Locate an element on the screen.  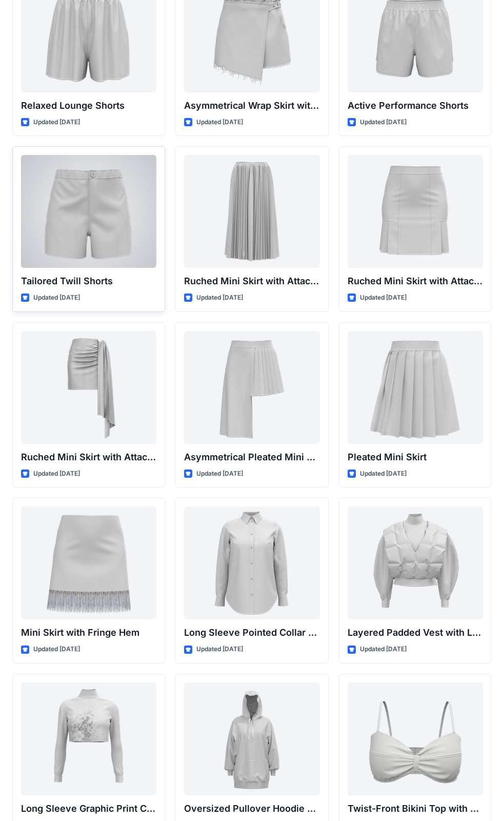
a: Long Sleeve Pointed Collar Button-Up Shirt is located at coordinates (252, 563).